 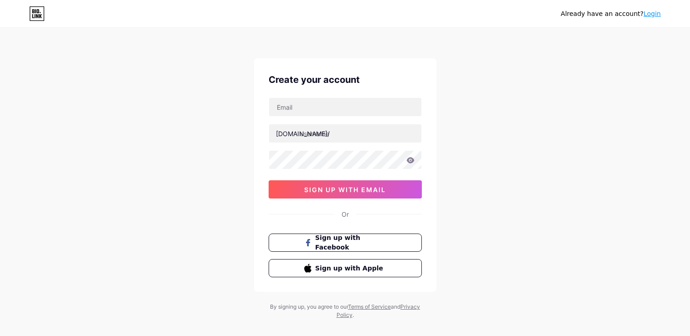 What do you see at coordinates (345, 311) in the screenshot?
I see `div: By signing up, you agree to our and .` at bounding box center [345, 311].